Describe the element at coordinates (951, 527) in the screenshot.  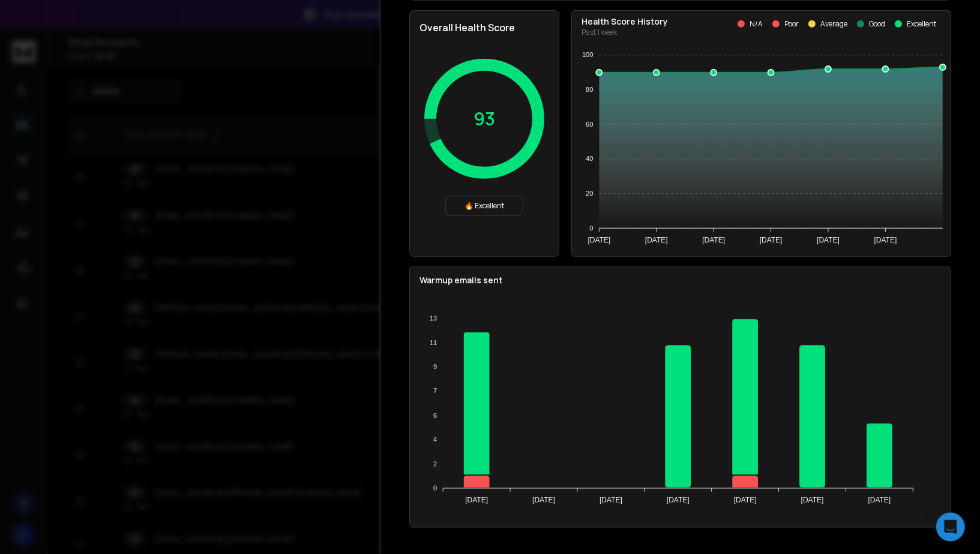
I see `div: Open Intercom Messenger` at that location.